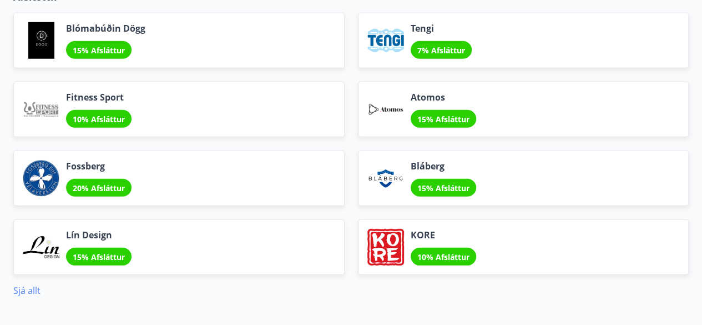 The image size is (702, 325). What do you see at coordinates (27, 290) in the screenshot?
I see `a: Sjá allt` at bounding box center [27, 290].